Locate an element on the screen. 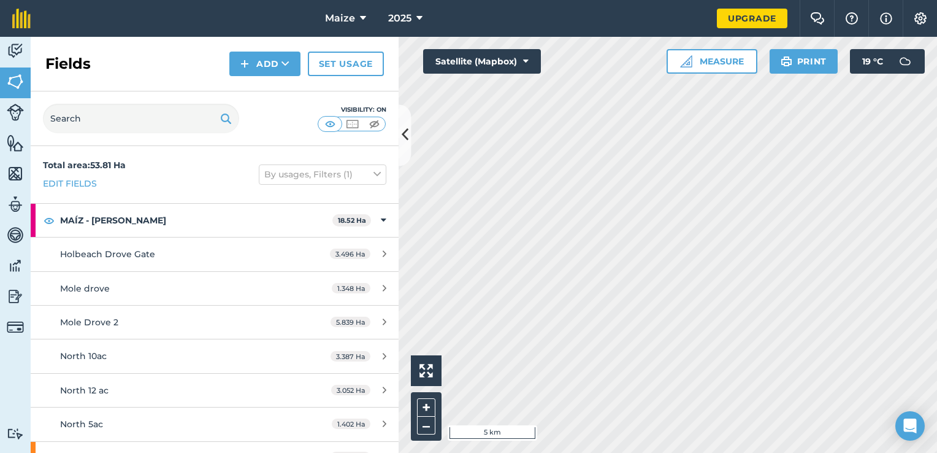  a: North 5ac1.402 Ha is located at coordinates (215, 424).